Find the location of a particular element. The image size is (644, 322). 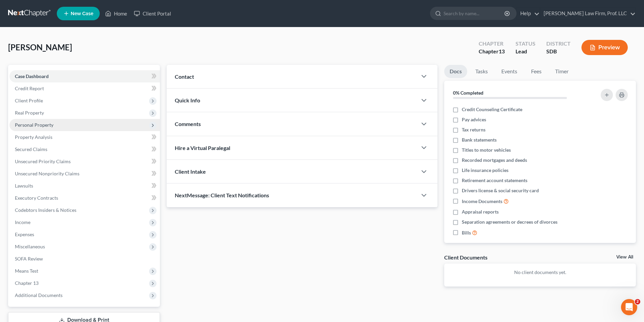

span: Contact is located at coordinates (184, 76).